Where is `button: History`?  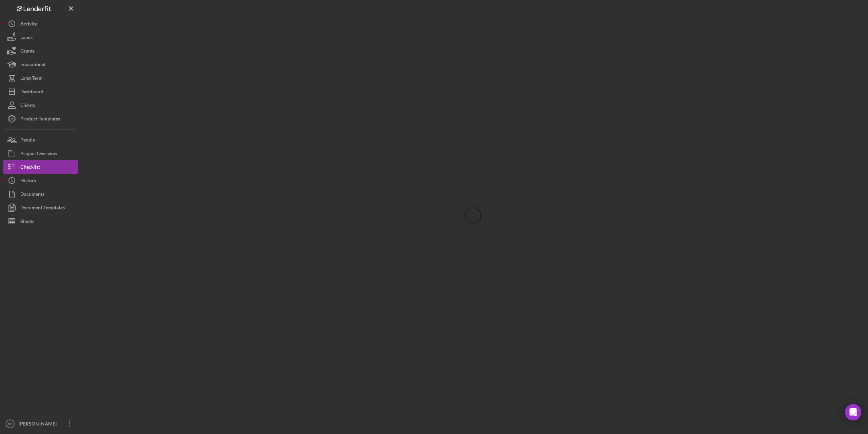
button: History is located at coordinates (41, 181).